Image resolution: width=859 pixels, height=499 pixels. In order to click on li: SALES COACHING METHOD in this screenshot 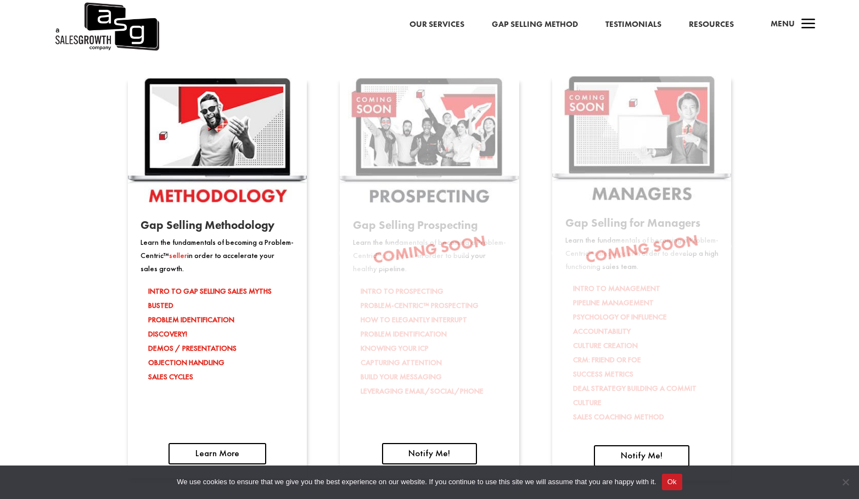, I will do `click(645, 417)`.